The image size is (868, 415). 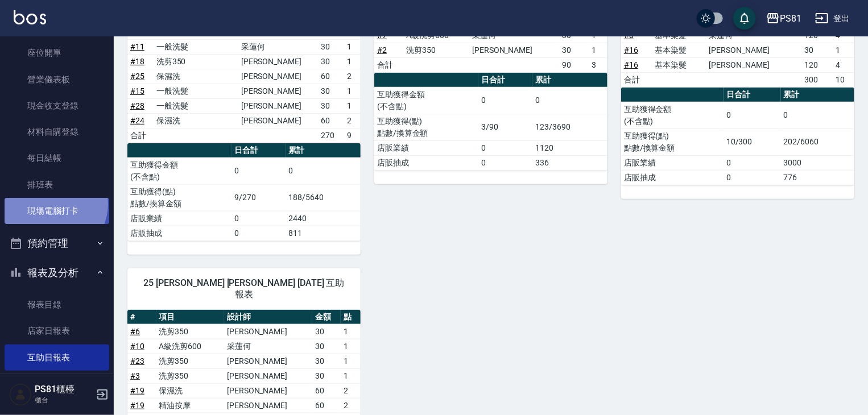 I want to click on a: 材料自購登錄, so click(x=57, y=132).